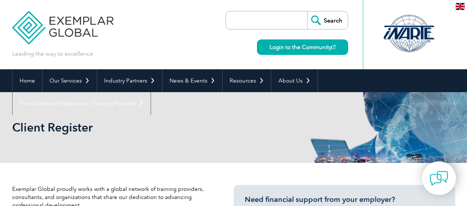 The width and height of the screenshot is (467, 206). Describe the element at coordinates (344, 200) in the screenshot. I see `h3: Need financial support from your employer?` at that location.